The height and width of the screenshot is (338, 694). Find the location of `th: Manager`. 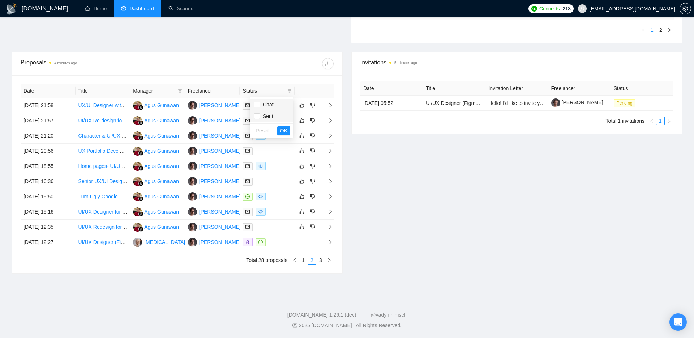

th: Manager is located at coordinates (158, 91).